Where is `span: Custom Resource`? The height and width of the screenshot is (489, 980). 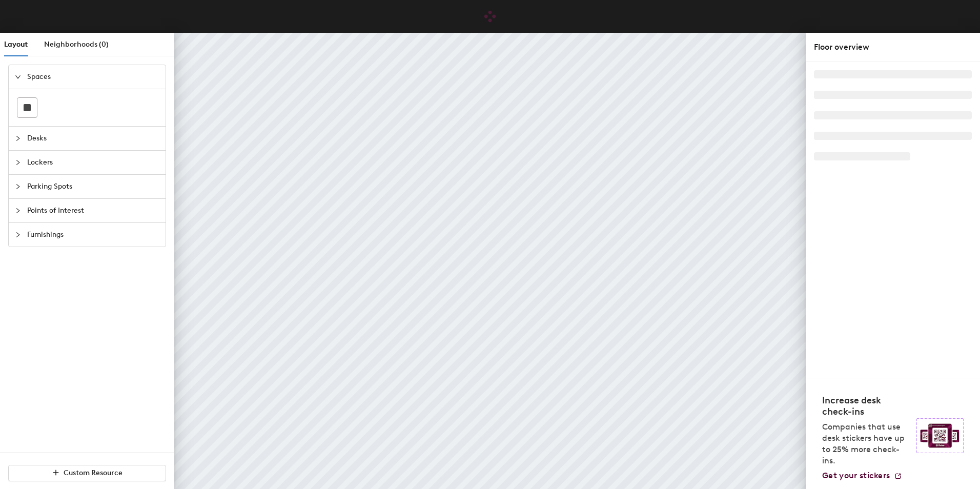
span: Custom Resource is located at coordinates (92, 473).